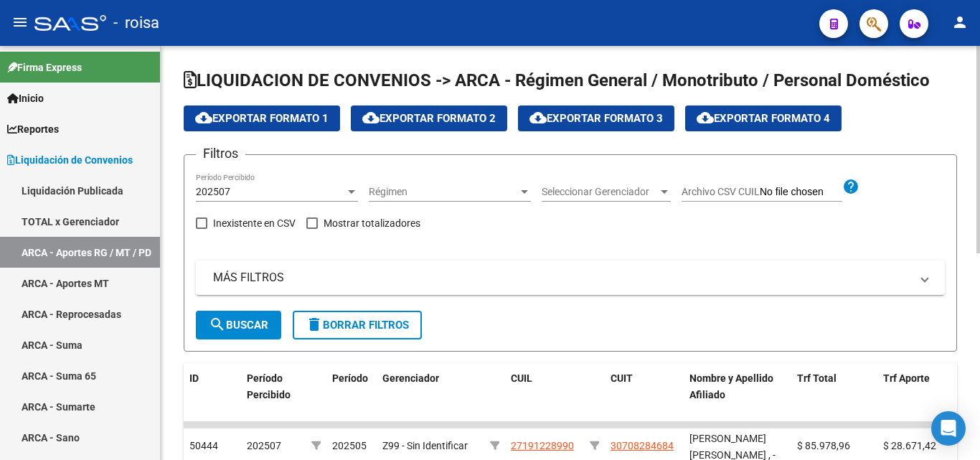 The image size is (980, 460). Describe the element at coordinates (238, 325) in the screenshot. I see `span: Buscar` at that location.